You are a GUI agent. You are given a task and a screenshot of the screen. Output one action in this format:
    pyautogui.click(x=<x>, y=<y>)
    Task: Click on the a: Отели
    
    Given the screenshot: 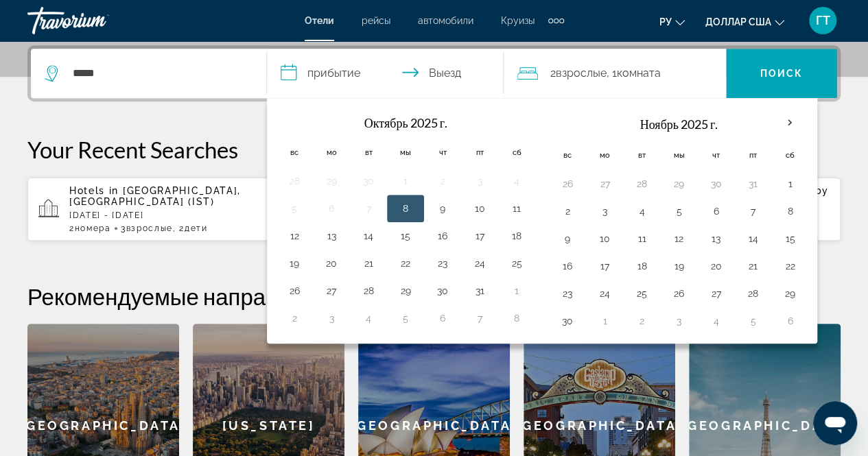 What is the action you would take?
    pyautogui.click(x=319, y=21)
    